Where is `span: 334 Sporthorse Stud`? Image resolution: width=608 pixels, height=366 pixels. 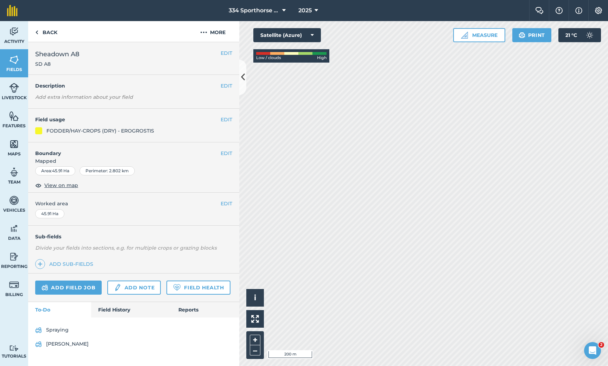
span: 334 Sporthorse Stud is located at coordinates (254, 11).